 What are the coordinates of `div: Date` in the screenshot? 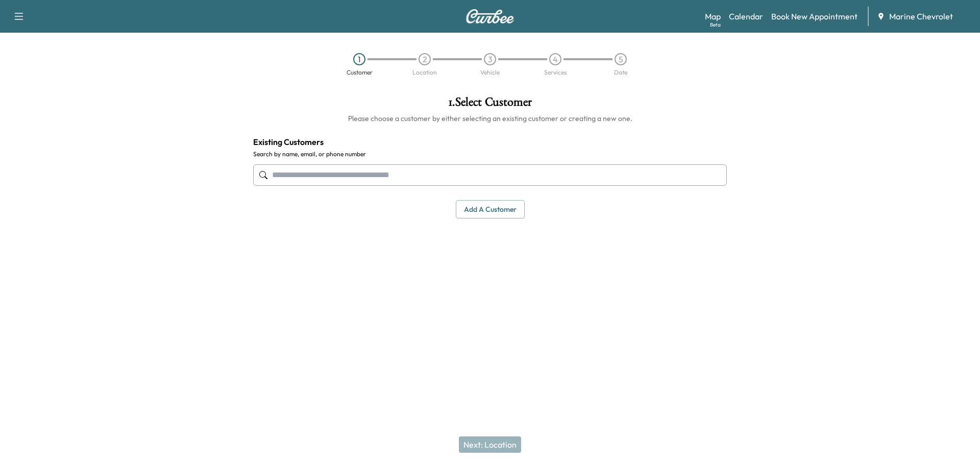 It's located at (620, 73).